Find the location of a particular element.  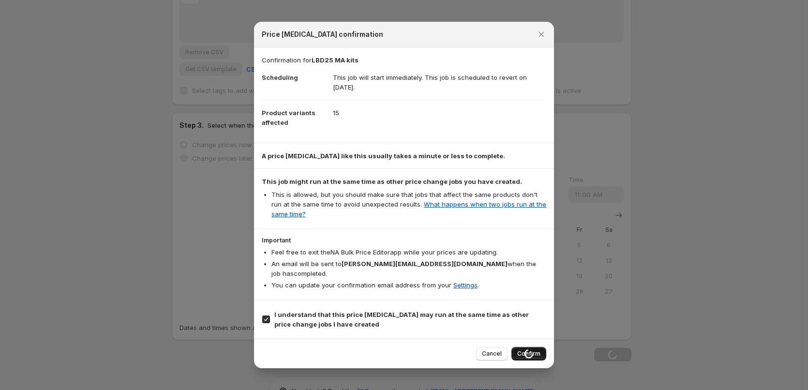

p: Confirmation for is located at coordinates (404, 60).